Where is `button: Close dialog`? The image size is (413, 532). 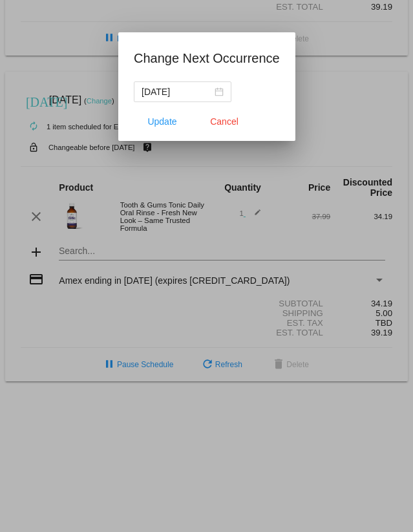
button: Close dialog is located at coordinates (224, 122).